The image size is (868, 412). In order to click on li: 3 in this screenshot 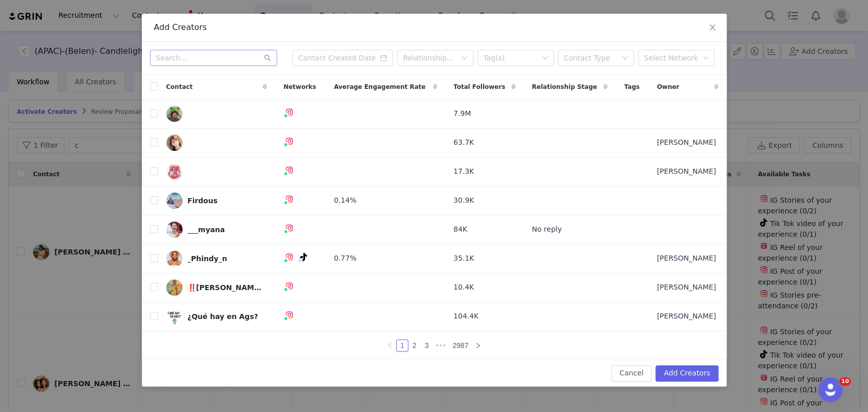, I will do `click(427, 346)`.